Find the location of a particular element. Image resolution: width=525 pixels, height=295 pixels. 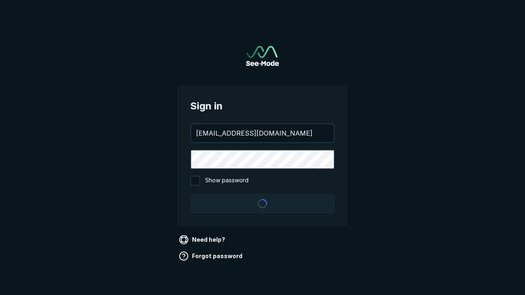

input: your@email.com is located at coordinates (263, 133).